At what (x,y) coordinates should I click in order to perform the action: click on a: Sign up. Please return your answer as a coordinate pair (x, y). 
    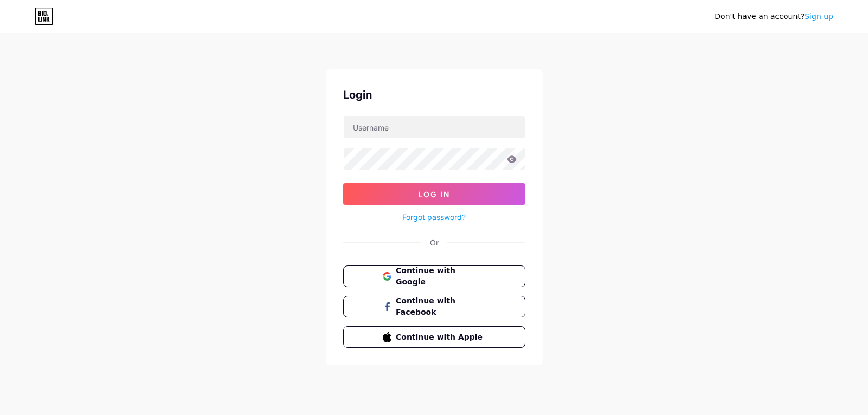
    Looking at the image, I should click on (819, 16).